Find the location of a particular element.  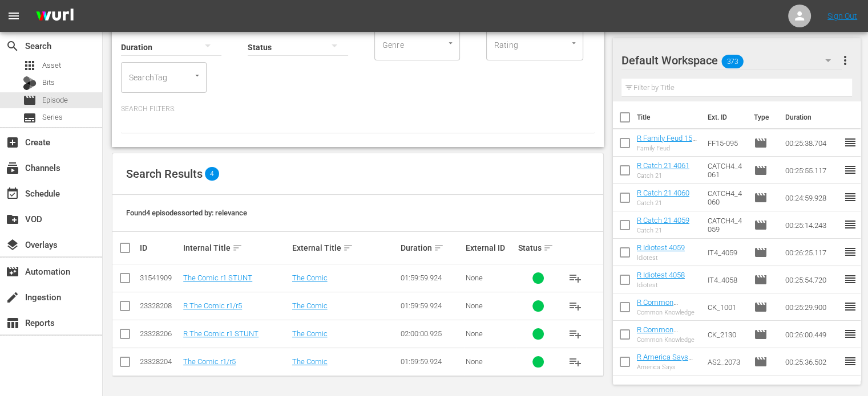

span: Schedule is located at coordinates (13, 194).